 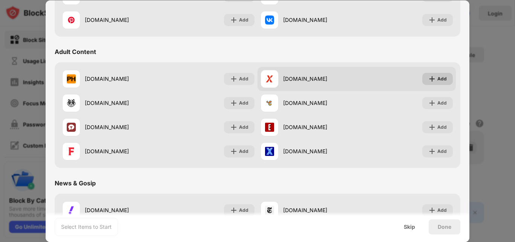 What do you see at coordinates (86, 227) in the screenshot?
I see `div: Select Items to Start` at bounding box center [86, 227].